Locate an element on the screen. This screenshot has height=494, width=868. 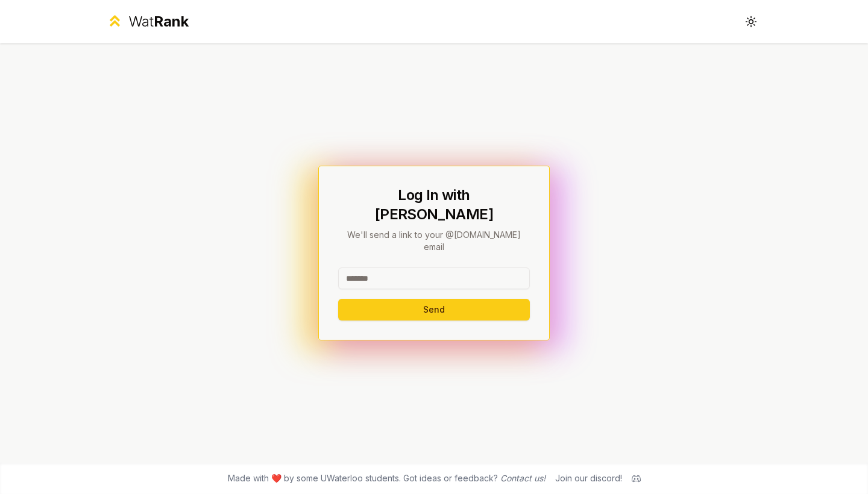
span: Rank is located at coordinates (171, 21).